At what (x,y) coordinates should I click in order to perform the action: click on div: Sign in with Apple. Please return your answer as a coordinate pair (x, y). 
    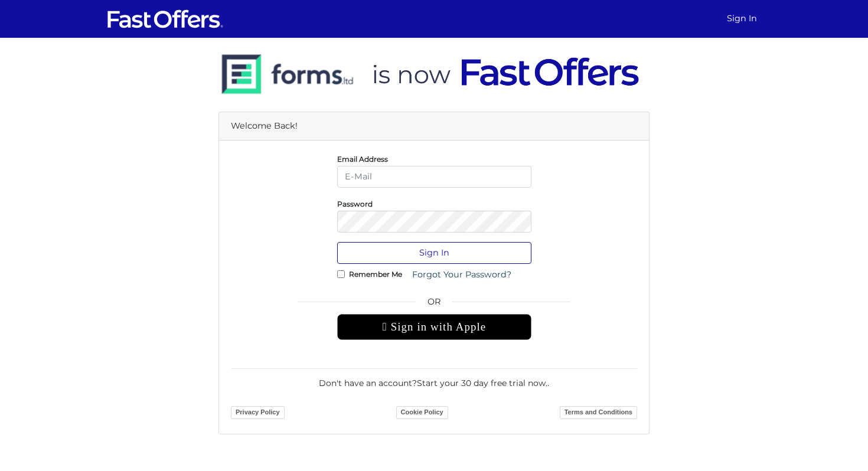
    Looking at the image, I should click on (434, 327).